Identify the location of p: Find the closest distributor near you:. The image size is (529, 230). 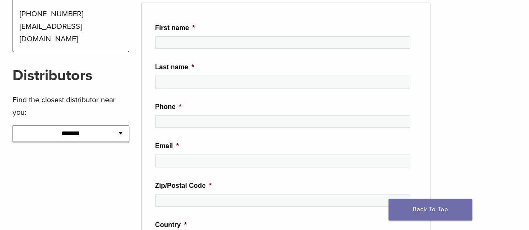
(71, 106).